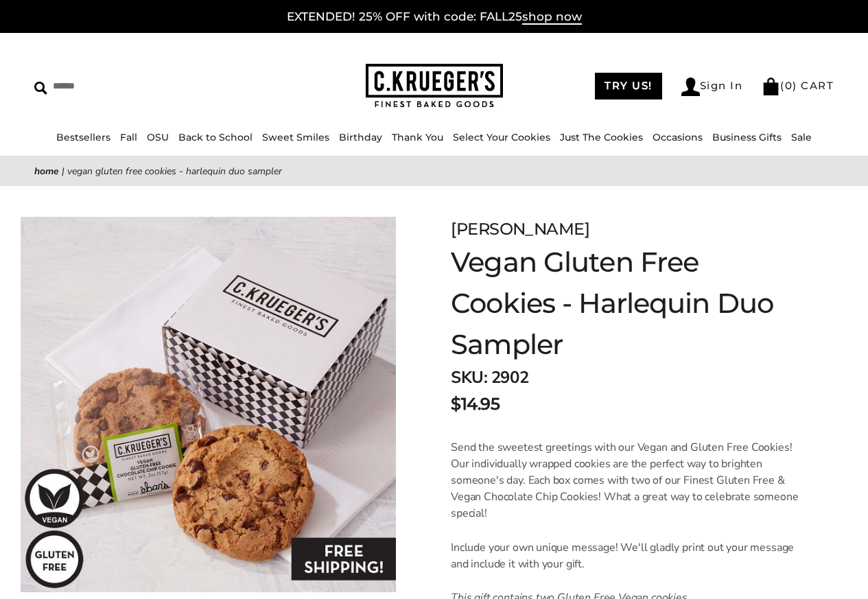  I want to click on a: Sale, so click(801, 137).